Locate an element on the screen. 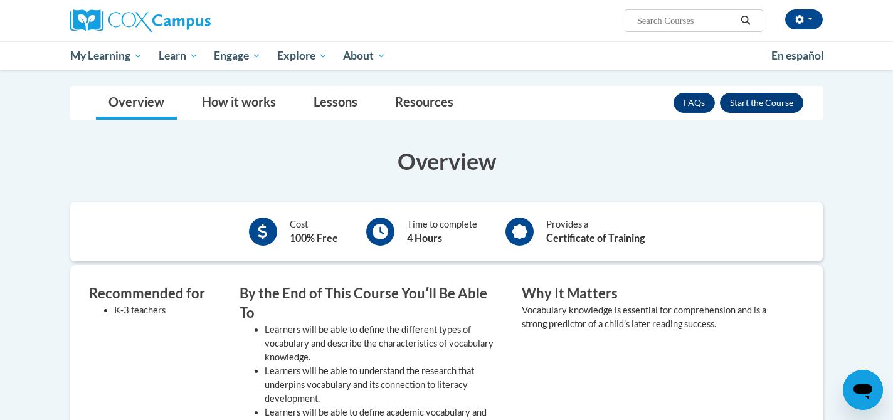 The width and height of the screenshot is (893, 420). li: Learners will be able to define the different types of vocabulary and describe the characteristic... is located at coordinates (384, 344).